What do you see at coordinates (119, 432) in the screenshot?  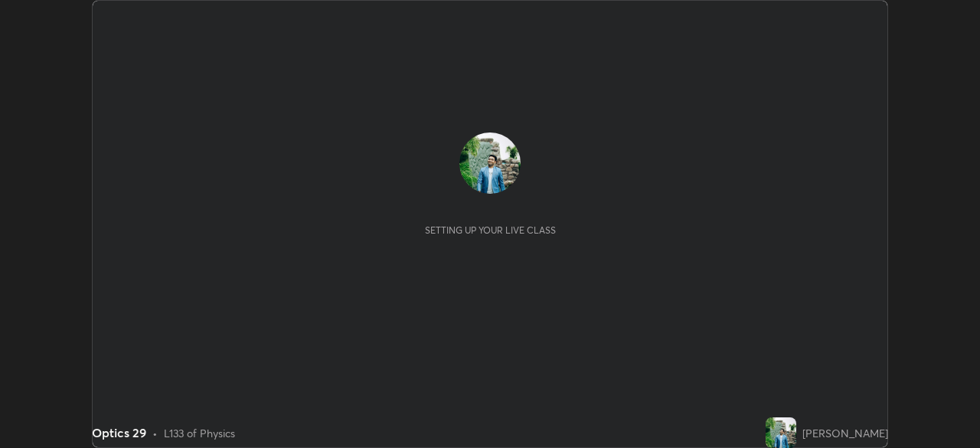 I see `div: Optics 29` at bounding box center [119, 432].